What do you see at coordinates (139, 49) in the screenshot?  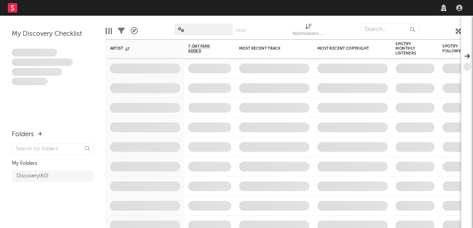 I see `div: Artist` at bounding box center [139, 49].